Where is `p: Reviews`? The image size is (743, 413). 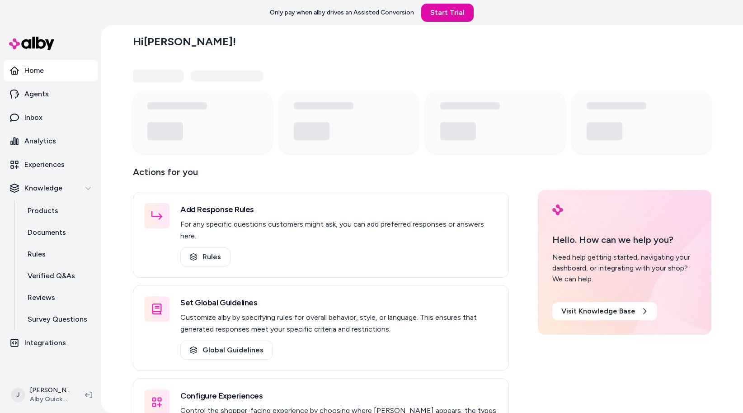
p: Reviews is located at coordinates (41, 298).